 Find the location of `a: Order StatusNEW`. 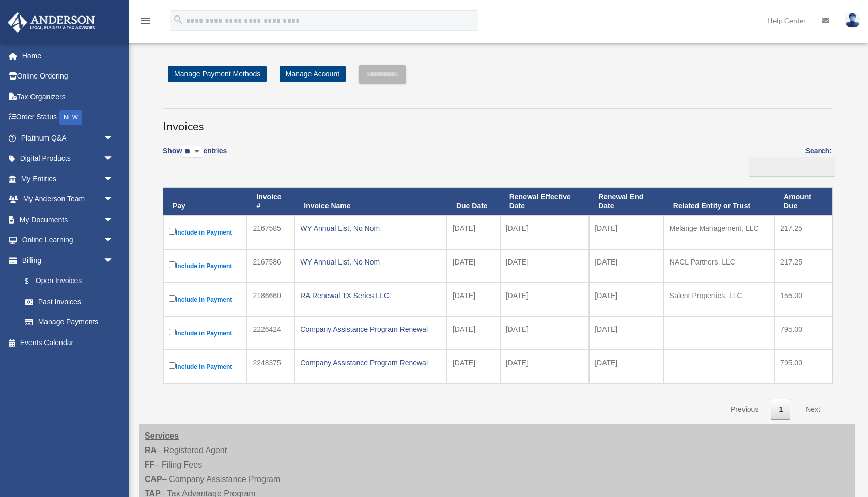

a: Order StatusNEW is located at coordinates (69, 118).